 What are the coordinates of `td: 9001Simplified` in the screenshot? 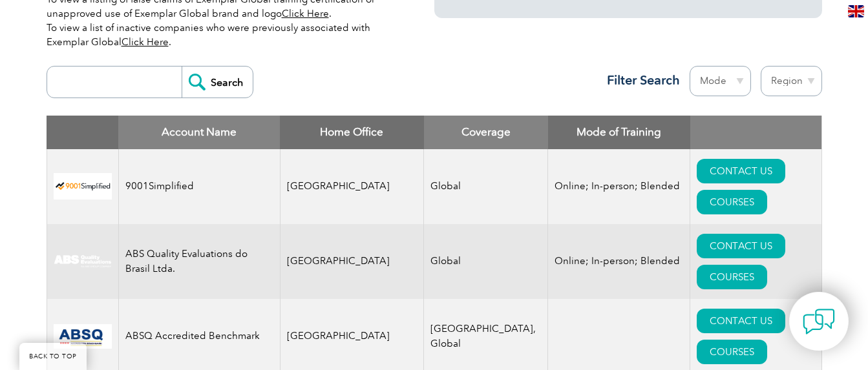 It's located at (199, 187).